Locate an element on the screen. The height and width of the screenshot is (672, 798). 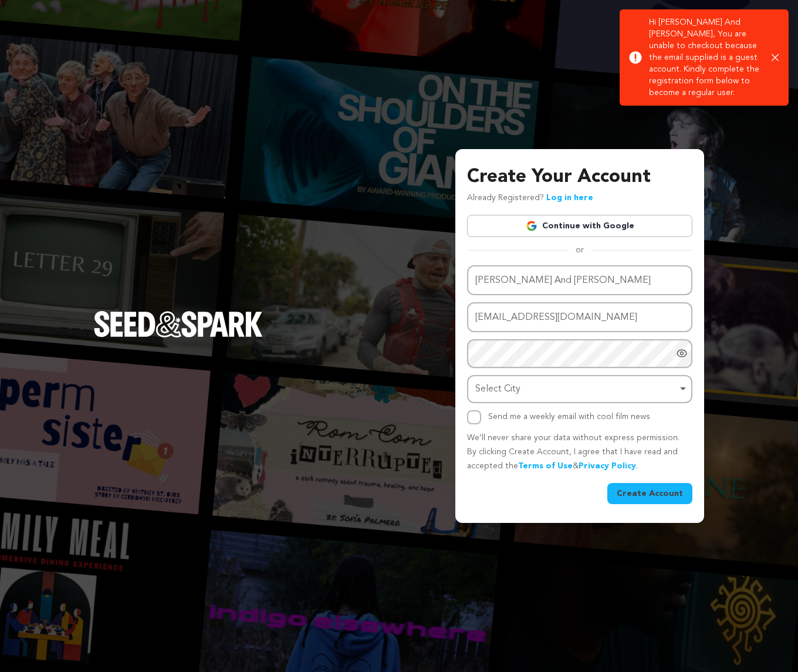
input: Name is located at coordinates (580, 279).